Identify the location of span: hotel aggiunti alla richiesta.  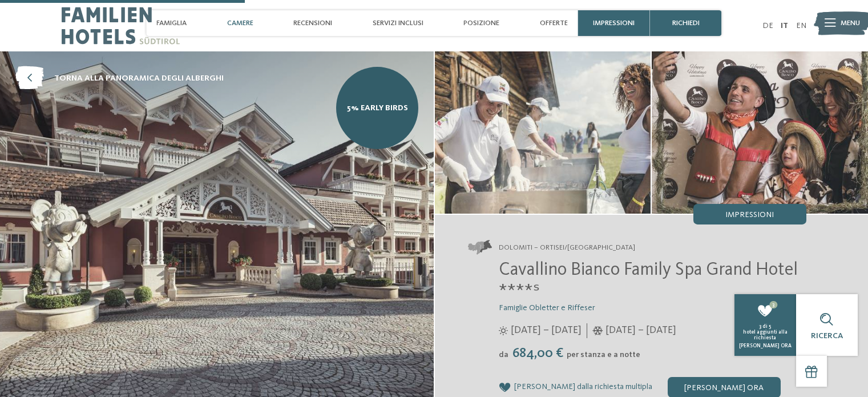
(765, 335).